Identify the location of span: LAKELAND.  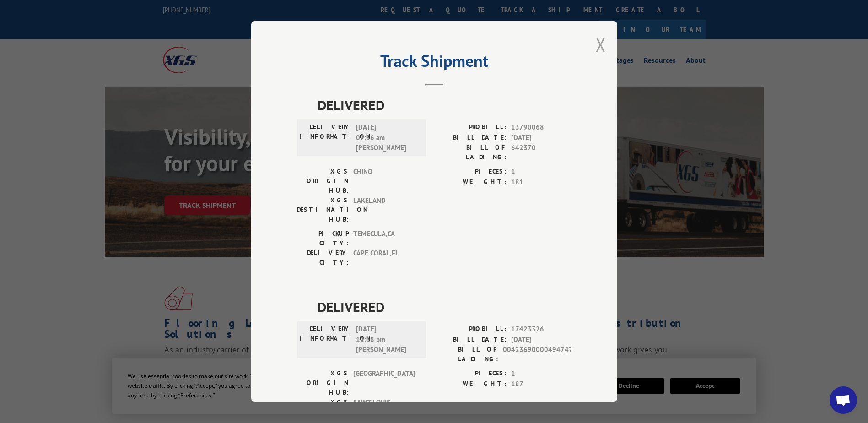
(384, 210).